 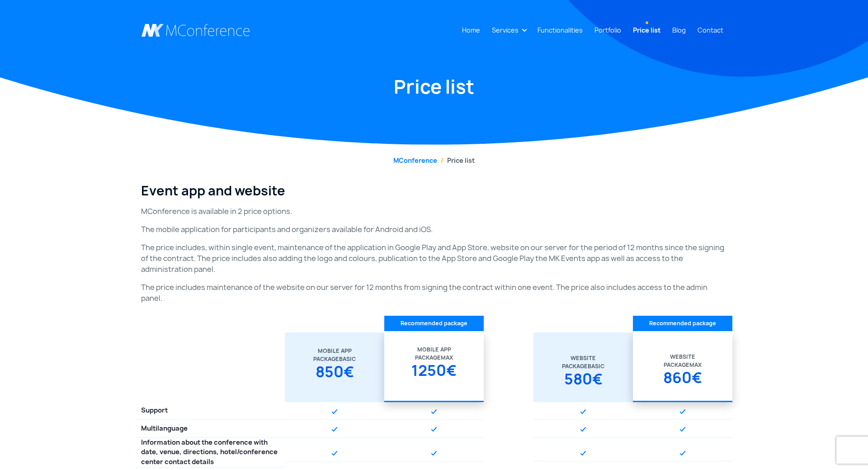 What do you see at coordinates (211, 452) in the screenshot?
I see `span: Information about the conference with date, venue, directions, hotel/conference center contact de...` at bounding box center [211, 452].